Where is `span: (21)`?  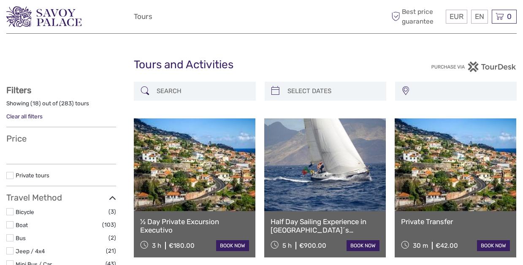
span: (21) is located at coordinates (111, 251).